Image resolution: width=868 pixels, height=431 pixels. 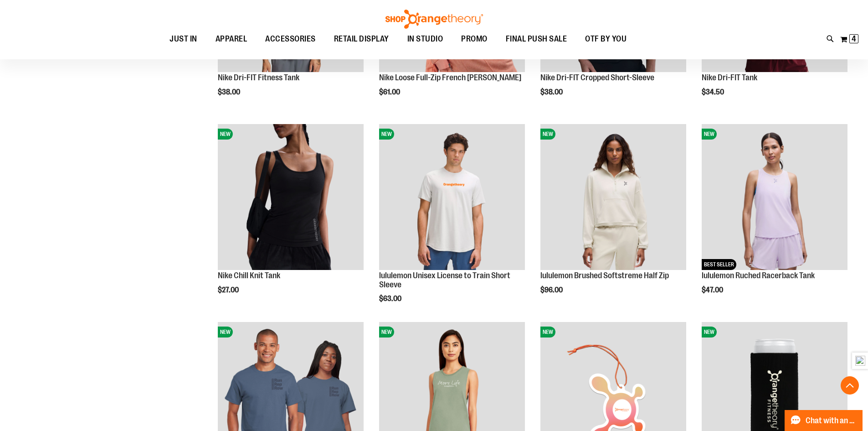 I want to click on button: Chat with an Expert, so click(x=824, y=420).